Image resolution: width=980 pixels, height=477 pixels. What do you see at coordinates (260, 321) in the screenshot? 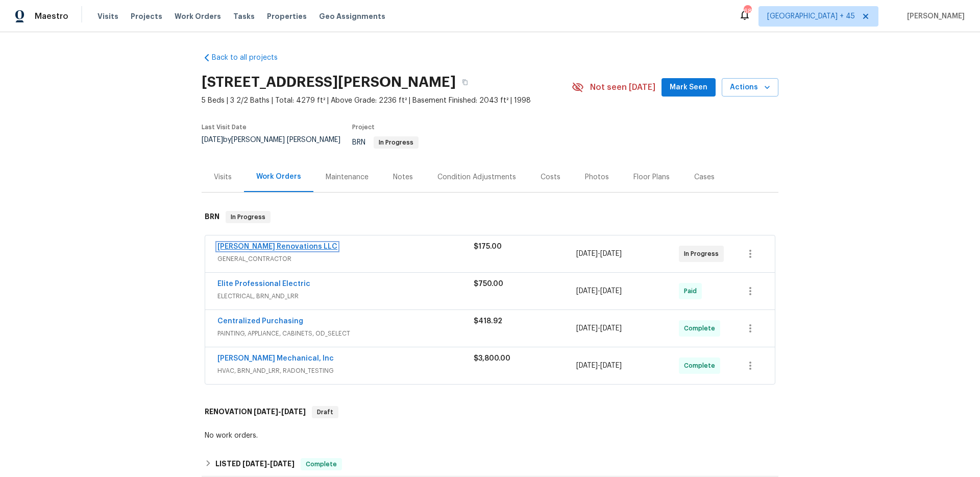
I see `a: Centralized Purchasing` at bounding box center [260, 321].